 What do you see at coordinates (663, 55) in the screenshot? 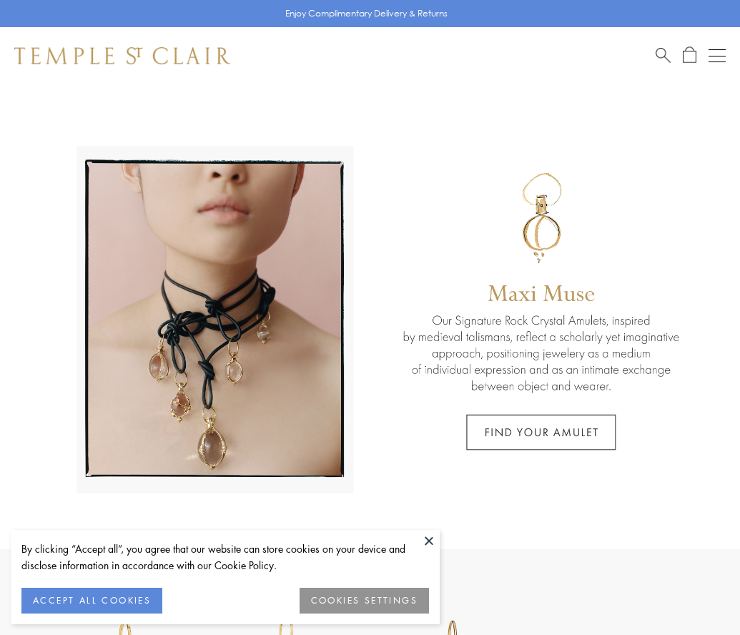
I see `a: Search` at bounding box center [663, 55].